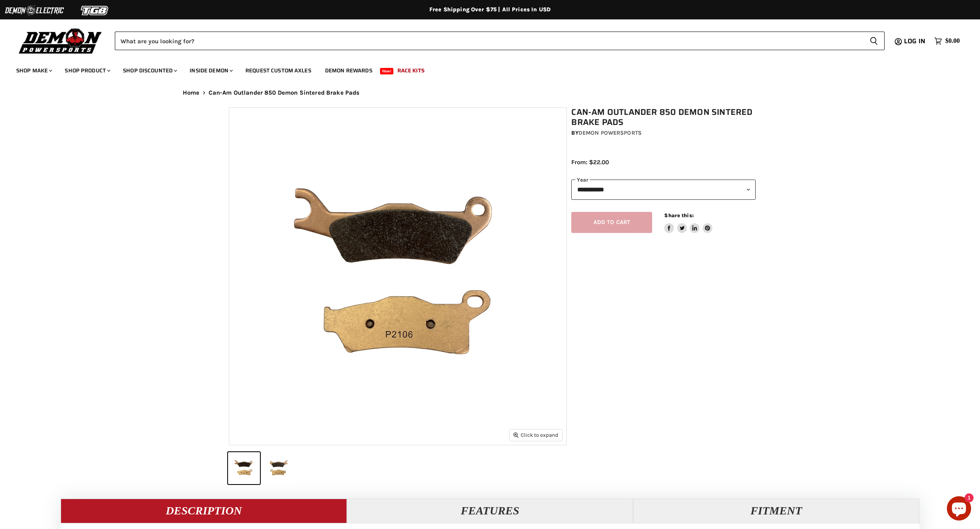 The height and width of the screenshot is (529, 980). What do you see at coordinates (776, 511) in the screenshot?
I see `button: Fitment` at bounding box center [776, 511].